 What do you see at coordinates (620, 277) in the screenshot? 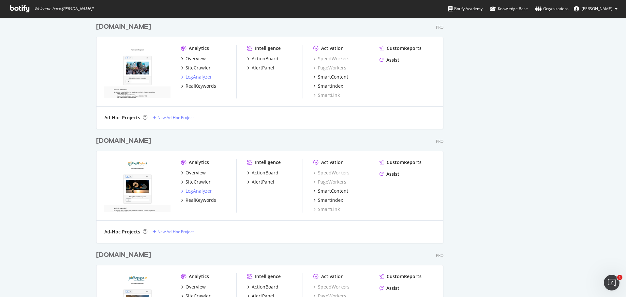
I see `span: 1` at bounding box center [620, 277].